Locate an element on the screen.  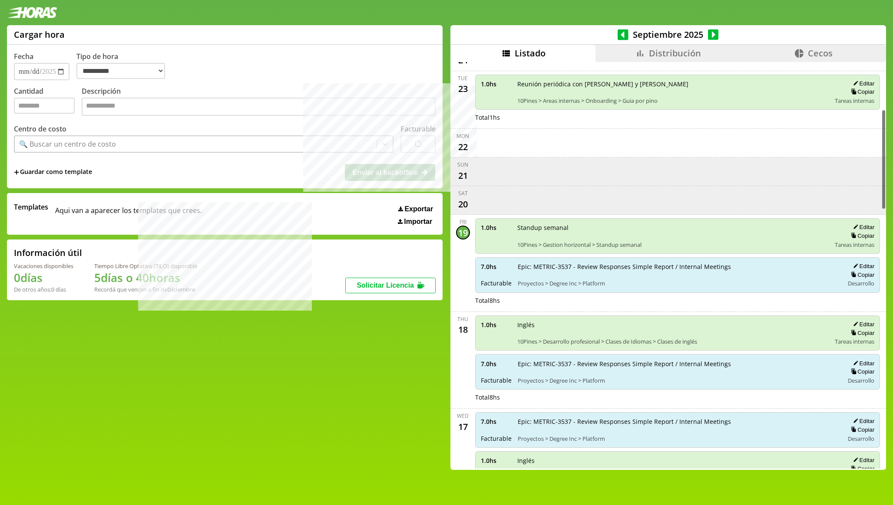
span: Solicitar Licencia is located at coordinates (385, 285).